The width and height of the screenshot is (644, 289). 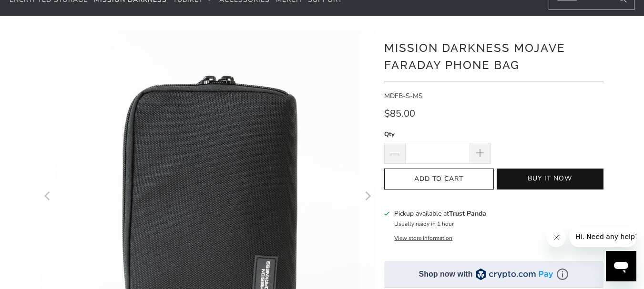 What do you see at coordinates (494, 56) in the screenshot?
I see `h1: Mission Darkness Mojave Faraday Phone Bag` at bounding box center [494, 56].